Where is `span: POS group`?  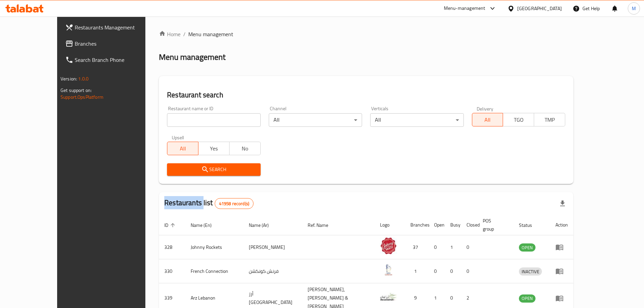 span: POS group is located at coordinates (494, 225).